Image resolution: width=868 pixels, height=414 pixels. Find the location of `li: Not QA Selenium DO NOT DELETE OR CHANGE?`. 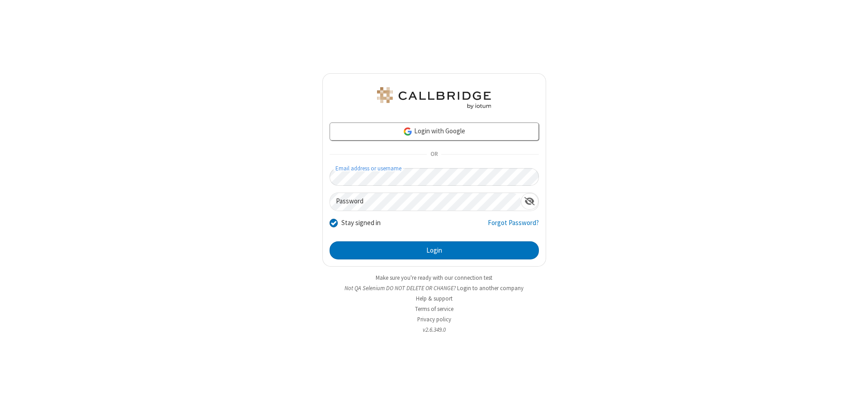

li: Not QA Selenium DO NOT DELETE OR CHANGE? is located at coordinates (434, 288).